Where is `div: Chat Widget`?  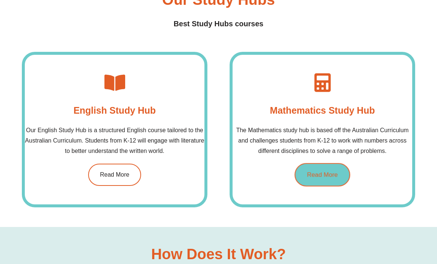
div: Chat Widget is located at coordinates (418, 246).